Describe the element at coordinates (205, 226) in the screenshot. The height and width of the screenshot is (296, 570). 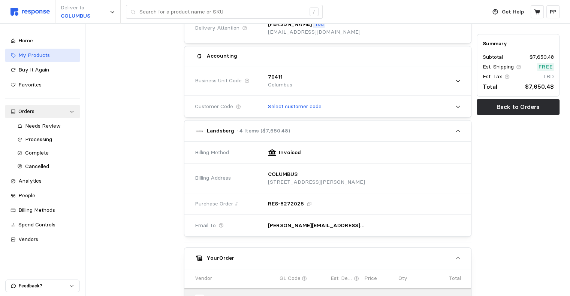
I see `span: Email To` at that location.